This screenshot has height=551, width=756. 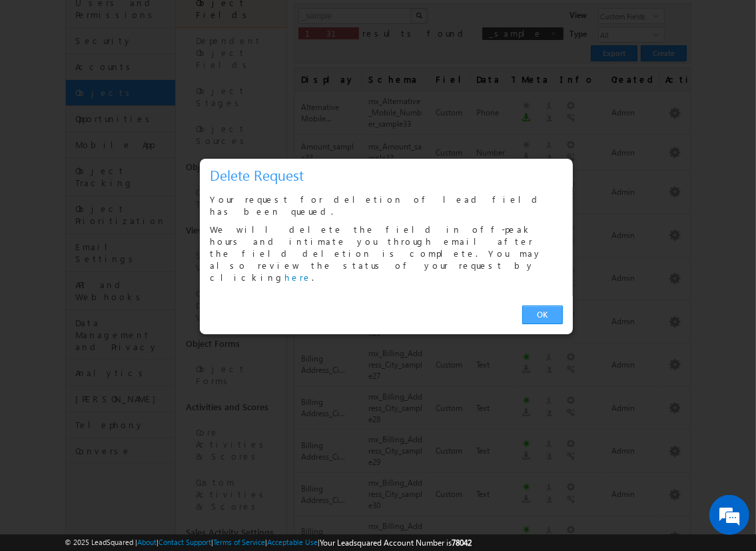 What do you see at coordinates (146, 79) in the screenshot?
I see `div: Leave a message` at bounding box center [146, 79].